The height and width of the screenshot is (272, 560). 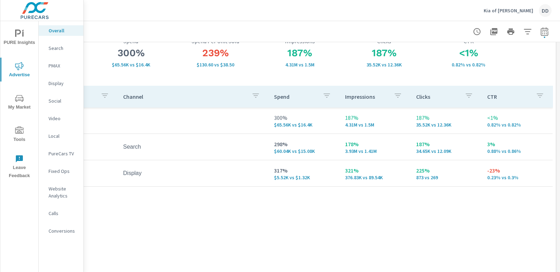 What do you see at coordinates (19, 70) in the screenshot?
I see `span: Advertise` at bounding box center [19, 70].